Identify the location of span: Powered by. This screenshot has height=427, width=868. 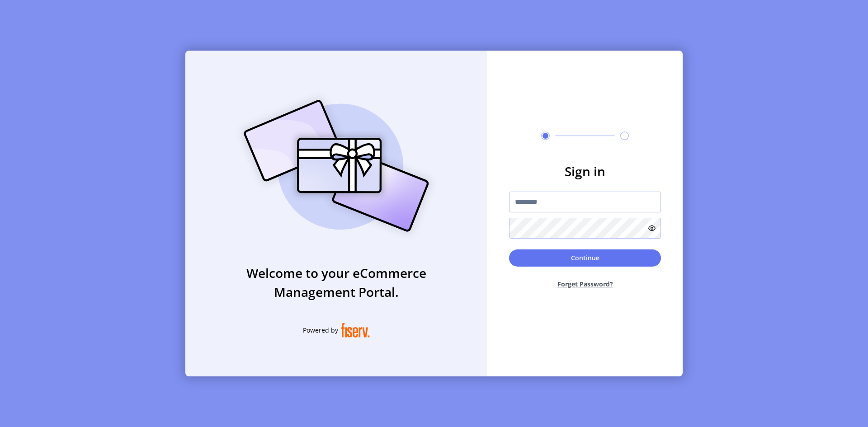
(320, 330).